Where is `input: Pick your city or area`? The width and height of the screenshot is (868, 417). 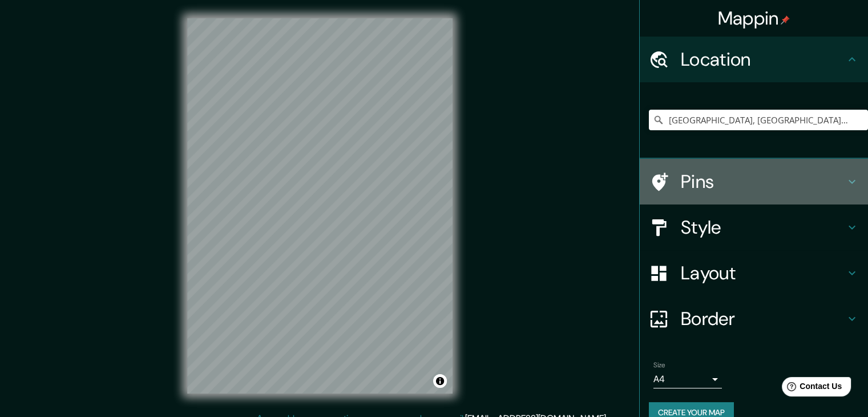 input: Pick your city or area is located at coordinates (759, 120).